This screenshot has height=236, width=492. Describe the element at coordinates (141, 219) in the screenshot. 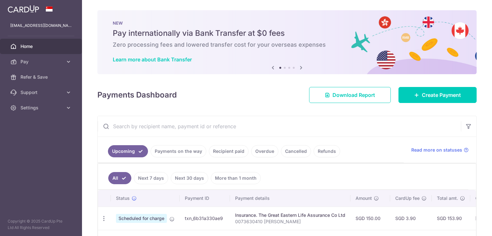

I see `span: Scheduled for charge` at that location.